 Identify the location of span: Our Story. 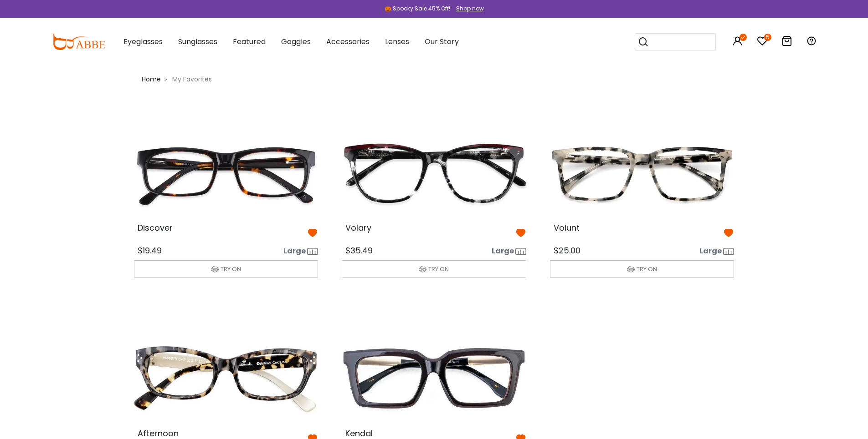
(442, 42).